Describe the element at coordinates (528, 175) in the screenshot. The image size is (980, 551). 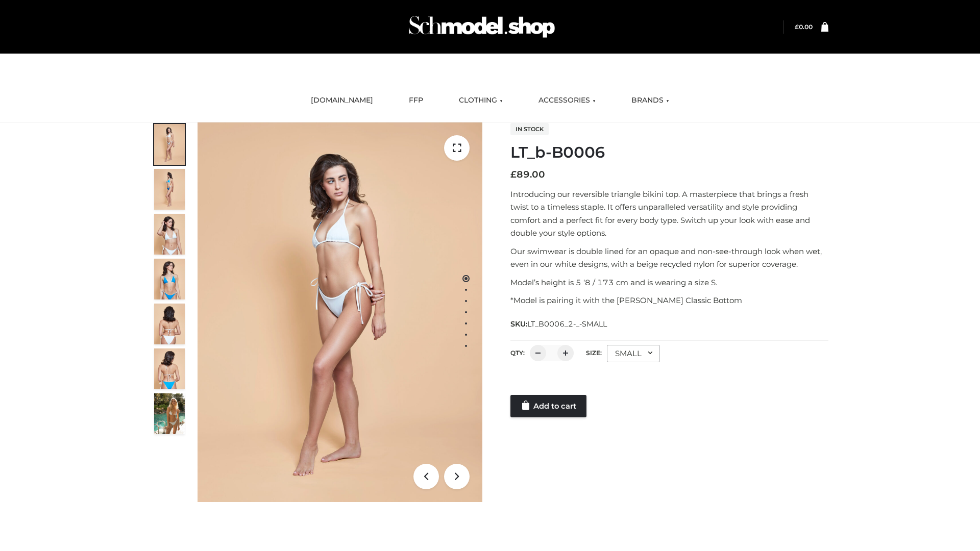
I see `bdi: 89.00` at that location.